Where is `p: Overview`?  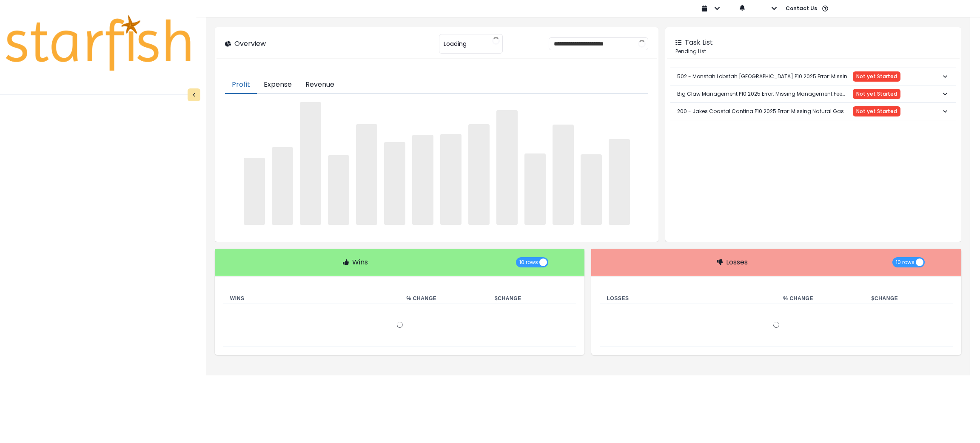
p: Overview is located at coordinates (250, 44).